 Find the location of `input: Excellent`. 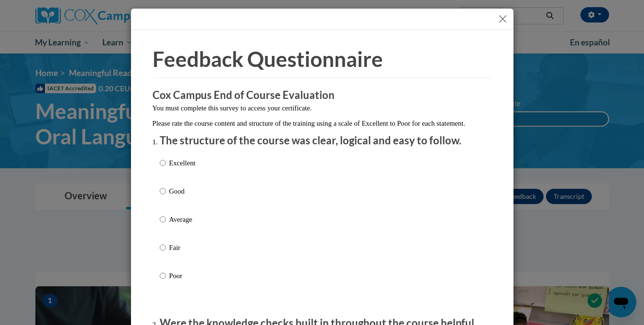

input: Excellent is located at coordinates (163, 163).